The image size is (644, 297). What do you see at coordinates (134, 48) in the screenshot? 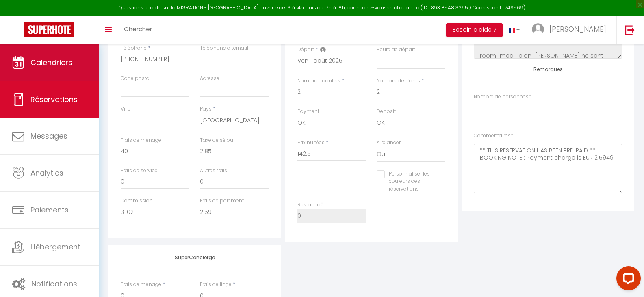
I see `label: Téléphone` at bounding box center [134, 48].